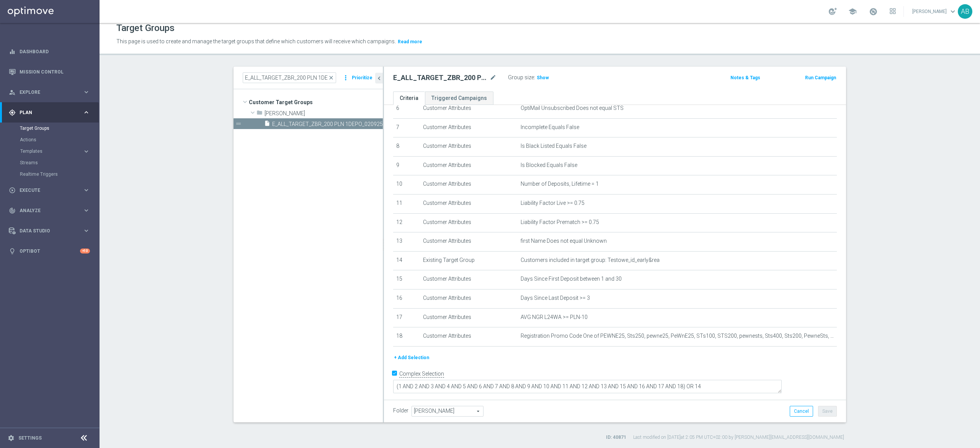 This screenshot has width=980, height=448. I want to click on td: 17, so click(406, 318).